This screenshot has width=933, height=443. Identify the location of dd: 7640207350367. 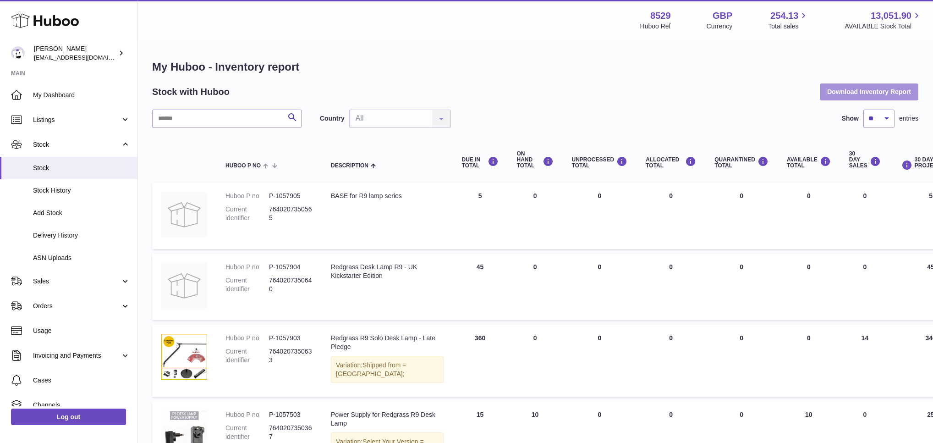
(291, 432).